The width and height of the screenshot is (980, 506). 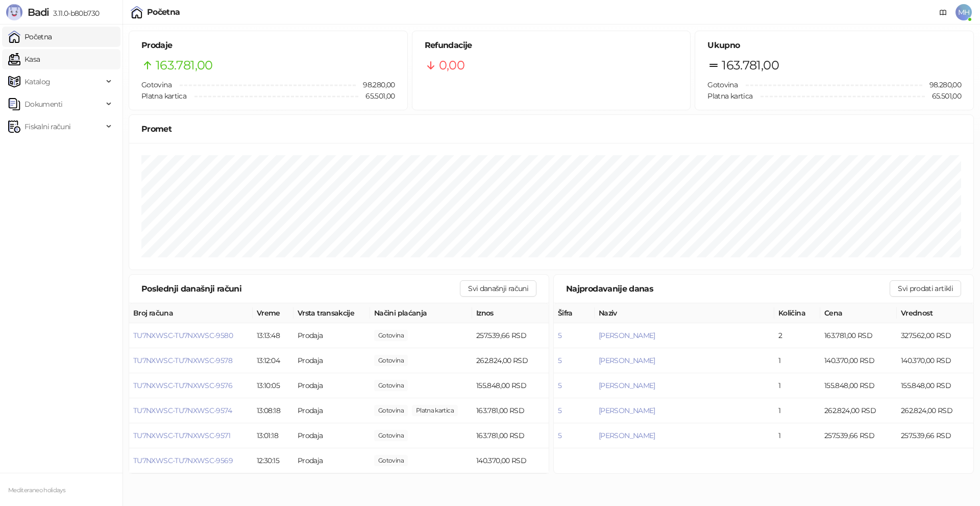 What do you see at coordinates (191, 313) in the screenshot?
I see `th: Broj računa` at bounding box center [191, 313].